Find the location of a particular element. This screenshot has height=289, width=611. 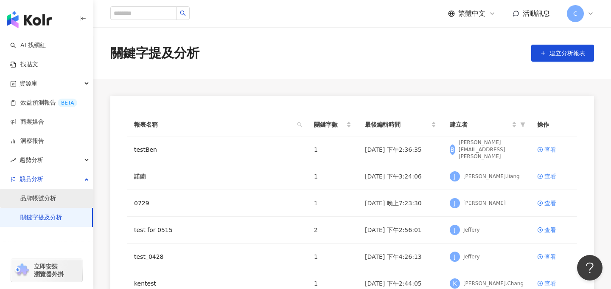

th: 最後編輯時間 is located at coordinates (401, 124).